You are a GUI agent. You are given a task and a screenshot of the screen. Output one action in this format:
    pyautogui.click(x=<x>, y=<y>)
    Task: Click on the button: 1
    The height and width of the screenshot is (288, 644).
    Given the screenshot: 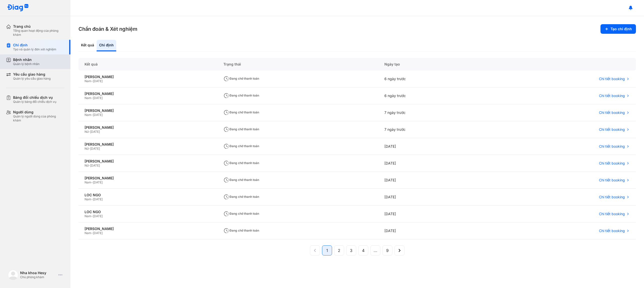 What is the action you would take?
    pyautogui.click(x=327, y=250)
    